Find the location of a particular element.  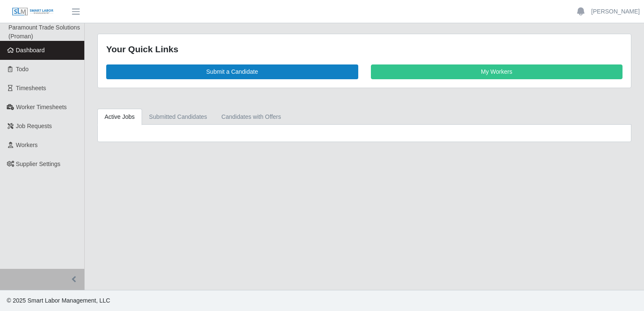

a: Candidates with Offers is located at coordinates (251, 117).